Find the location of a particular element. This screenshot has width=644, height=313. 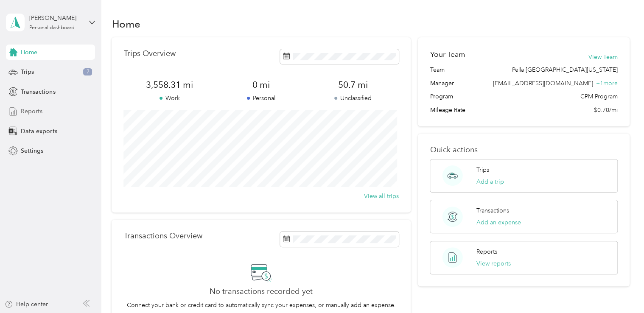

span: Data exports is located at coordinates (38, 131).